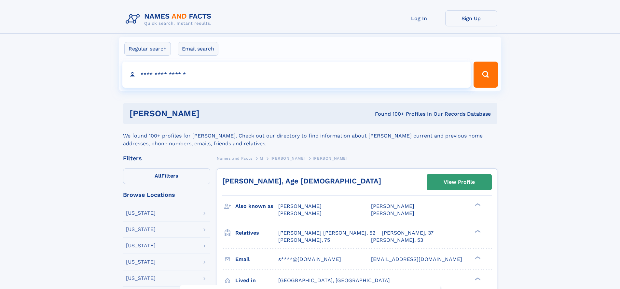  Describe the element at coordinates (261, 158) in the screenshot. I see `a: M` at that location.